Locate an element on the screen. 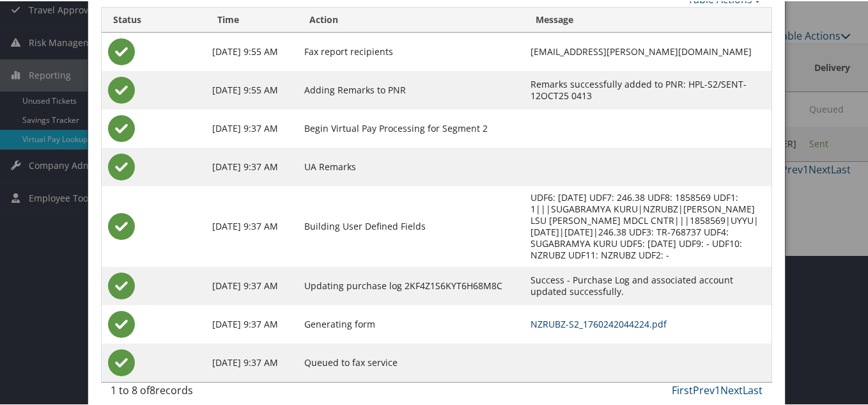 The image size is (868, 405). td: Queued to fax service is located at coordinates (411, 362).